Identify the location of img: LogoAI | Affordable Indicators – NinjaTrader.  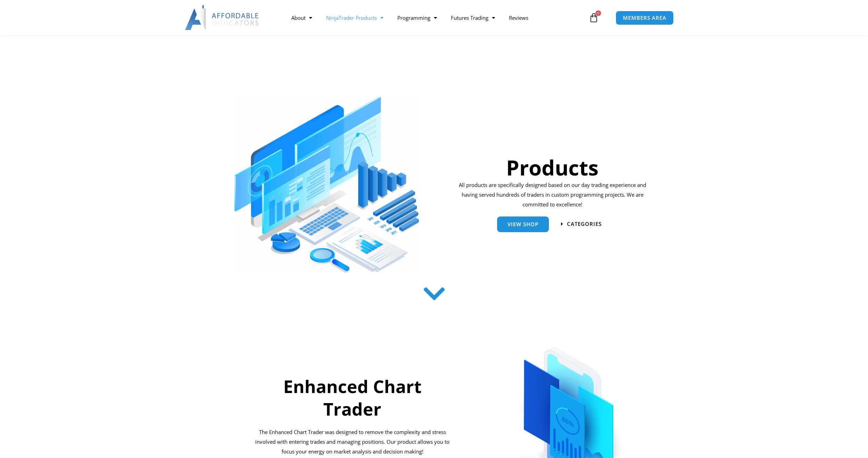
(222, 18).